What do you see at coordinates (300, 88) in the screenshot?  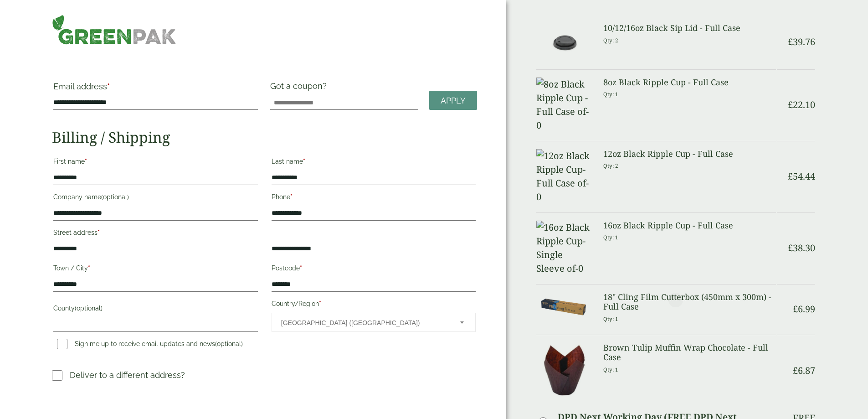 I see `label: Got a coupon?` at bounding box center [300, 88].